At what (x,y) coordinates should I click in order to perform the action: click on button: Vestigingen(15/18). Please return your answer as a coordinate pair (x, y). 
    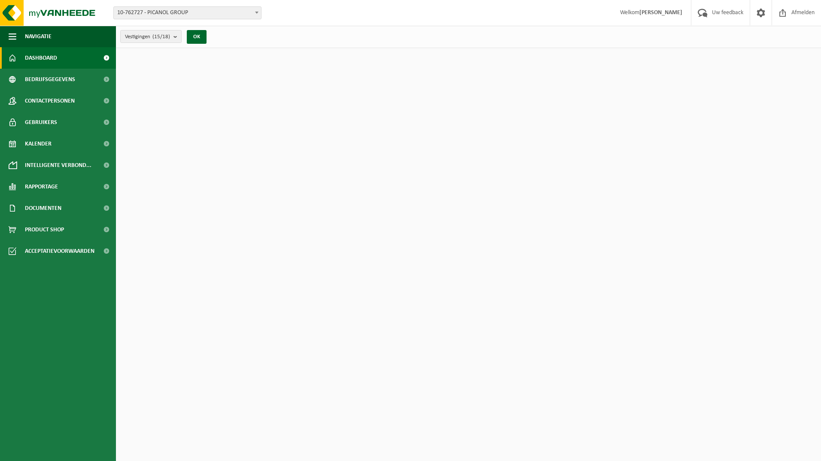
    Looking at the image, I should click on (151, 36).